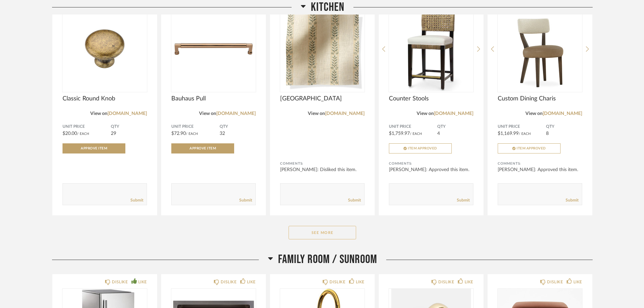 The image size is (644, 308). I want to click on span: $1,759.97, so click(399, 134).